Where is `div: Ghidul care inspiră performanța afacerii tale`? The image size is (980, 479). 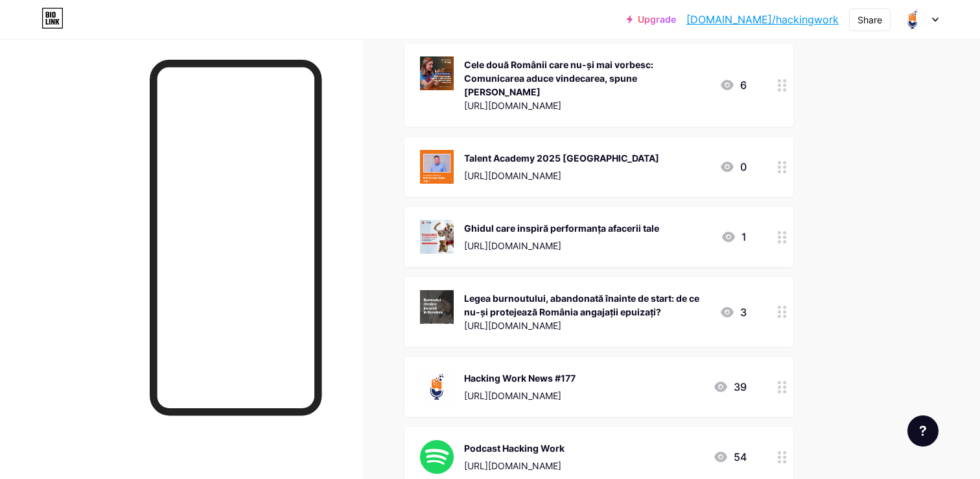 div: Ghidul care inspiră performanța afacerii tale is located at coordinates (562, 228).